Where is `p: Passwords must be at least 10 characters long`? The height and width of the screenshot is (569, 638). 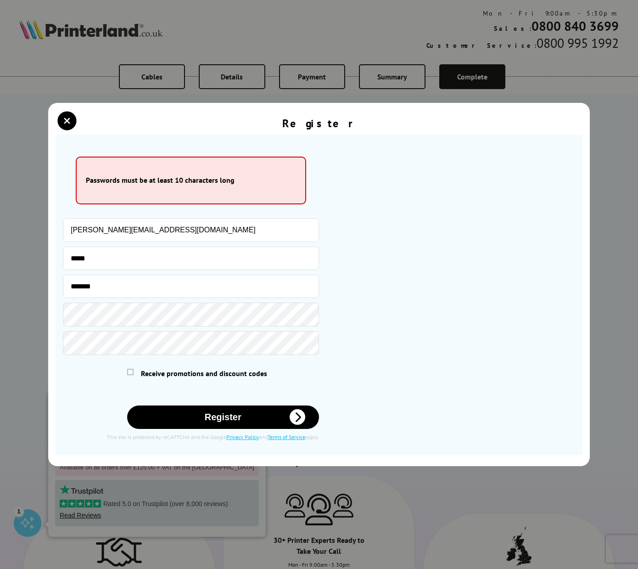
p: Passwords must be at least 10 characters long is located at coordinates (191, 180).